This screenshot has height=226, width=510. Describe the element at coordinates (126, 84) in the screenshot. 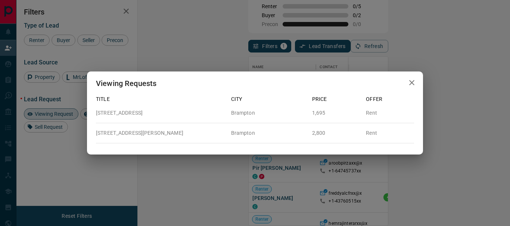

I see `h2: Viewing Requests` at that location.